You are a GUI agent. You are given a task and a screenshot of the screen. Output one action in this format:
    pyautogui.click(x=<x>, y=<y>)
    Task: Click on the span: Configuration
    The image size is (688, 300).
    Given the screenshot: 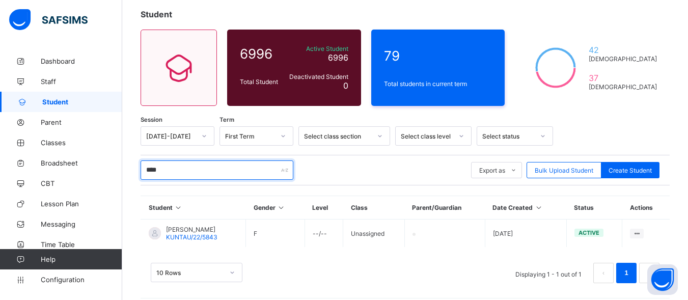 What is the action you would take?
    pyautogui.click(x=81, y=280)
    